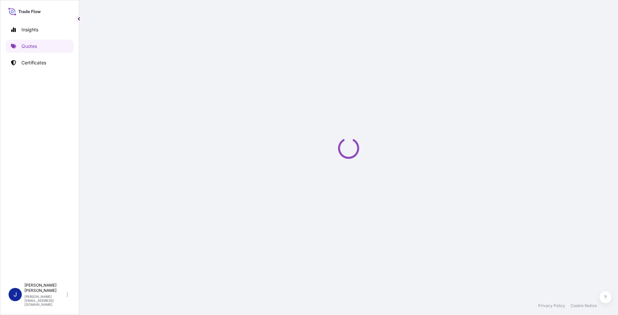  What do you see at coordinates (40, 46) in the screenshot?
I see `a: Quotes` at bounding box center [40, 46].